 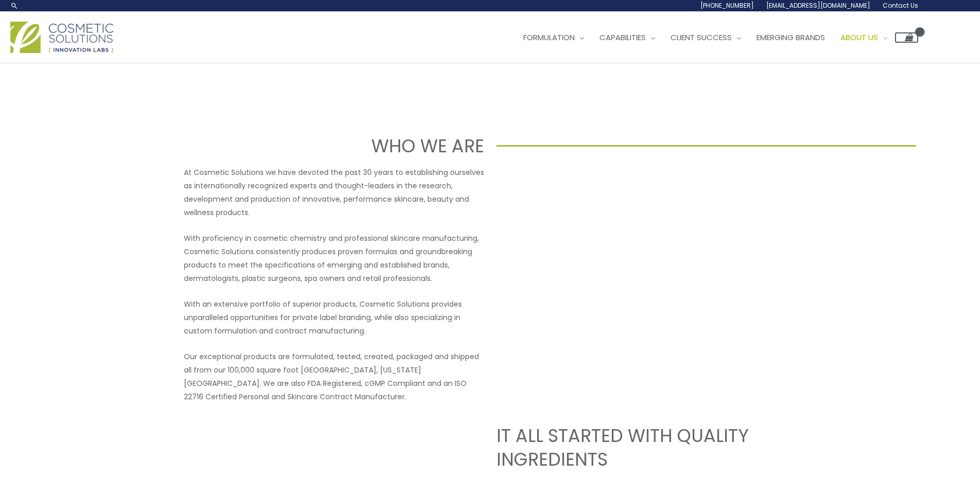 What do you see at coordinates (334, 193) in the screenshot?
I see `p: At Cosmetic Solutions we have devoted the past 30 years to establishing ourselves as internationa...` at bounding box center [334, 193].